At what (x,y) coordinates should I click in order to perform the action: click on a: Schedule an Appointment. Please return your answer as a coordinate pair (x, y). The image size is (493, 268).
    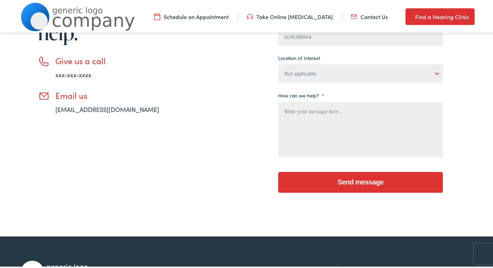
    Looking at the image, I should click on (191, 15).